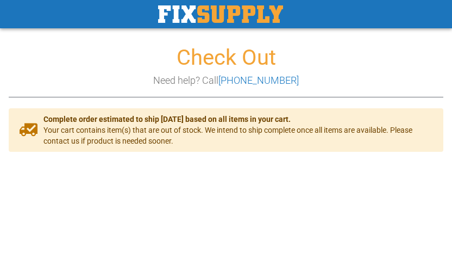 The image size is (452, 265). Describe the element at coordinates (238, 135) in the screenshot. I see `span: Your cart contains item(s) that are out of stock. We intend to ship complete once all items are a...` at that location.